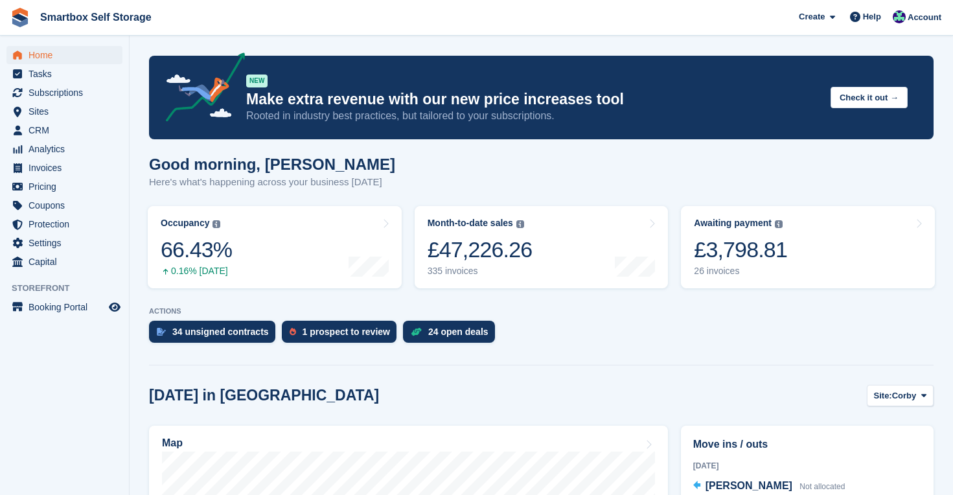 The width and height of the screenshot is (953, 495). What do you see at coordinates (220, 332) in the screenshot?
I see `div: 34 unsigned contracts` at bounding box center [220, 332].